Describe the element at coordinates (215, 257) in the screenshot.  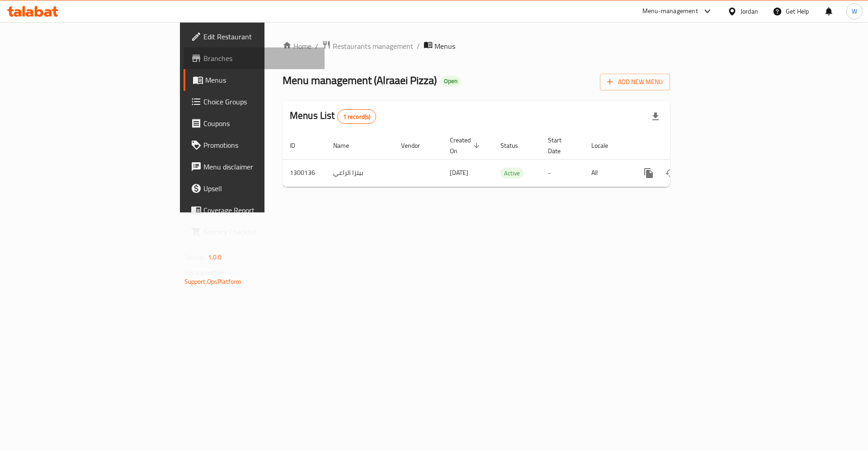
I see `span: 1.0.0` at that location.